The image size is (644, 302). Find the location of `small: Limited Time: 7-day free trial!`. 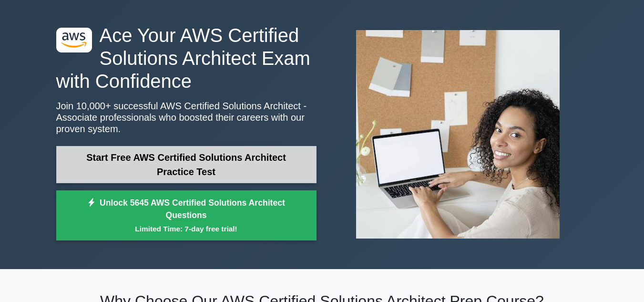

small: Limited Time: 7-day free trial! is located at coordinates (186, 229).